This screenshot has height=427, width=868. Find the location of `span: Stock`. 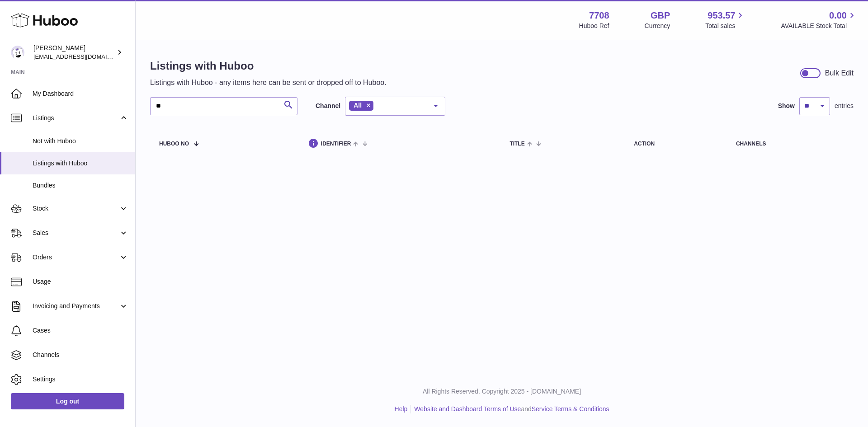

span: Stock is located at coordinates (75, 208).